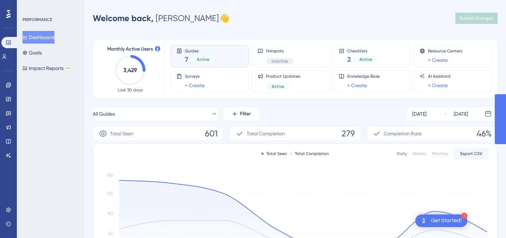 The image size is (506, 238). I want to click on button: All Guides, so click(155, 114).